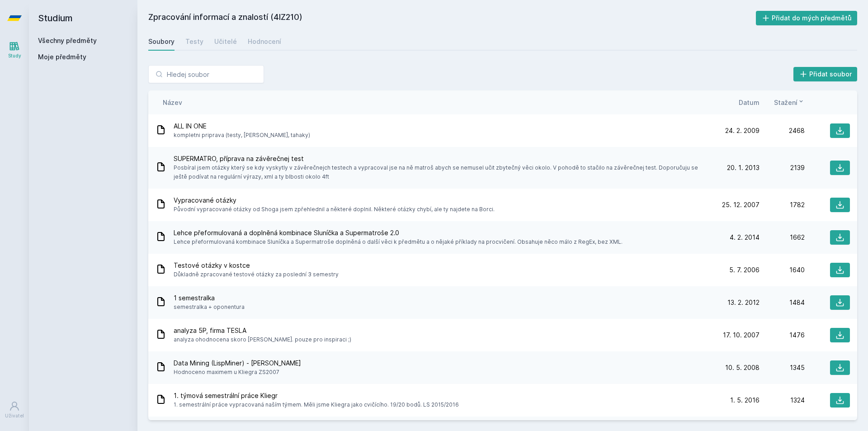 This screenshot has height=431, width=868. Describe the element at coordinates (15, 50) in the screenshot. I see `a: Study` at that location.